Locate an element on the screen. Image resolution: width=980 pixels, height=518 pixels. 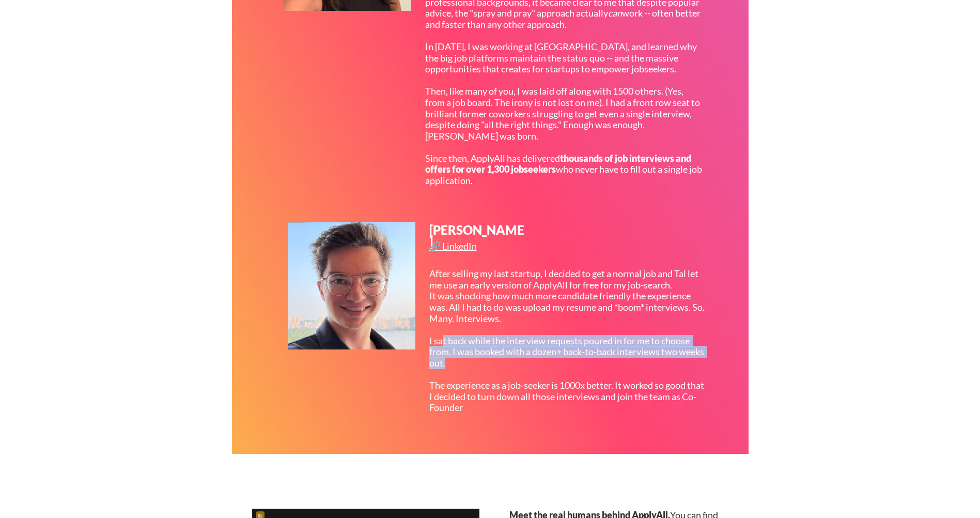
div: 🔗 LinkedIn is located at coordinates (454, 246).